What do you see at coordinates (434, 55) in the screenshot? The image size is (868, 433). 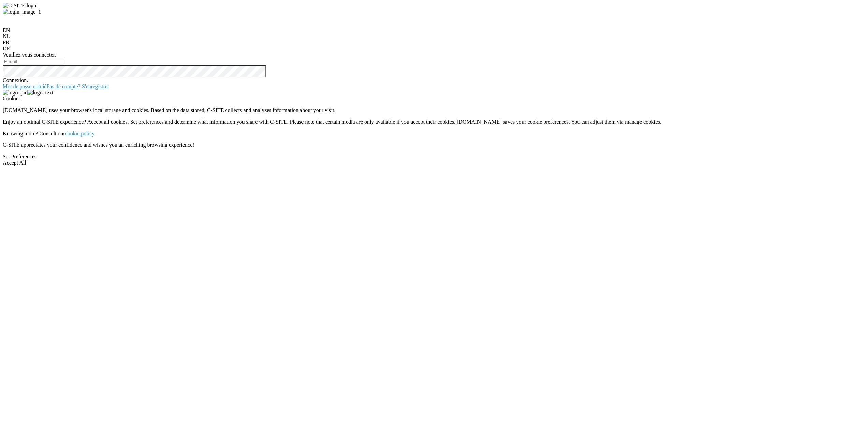 I see `div: Veuillez vous connecter.` at bounding box center [434, 55].